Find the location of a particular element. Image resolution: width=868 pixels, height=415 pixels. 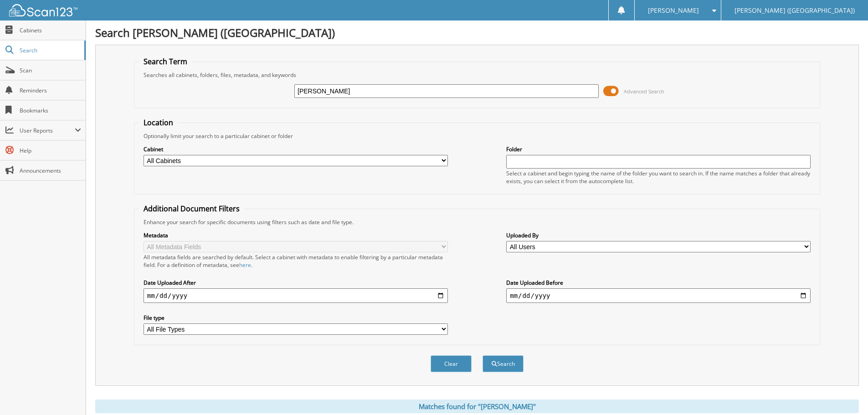

legend: Location is located at coordinates (158, 123).